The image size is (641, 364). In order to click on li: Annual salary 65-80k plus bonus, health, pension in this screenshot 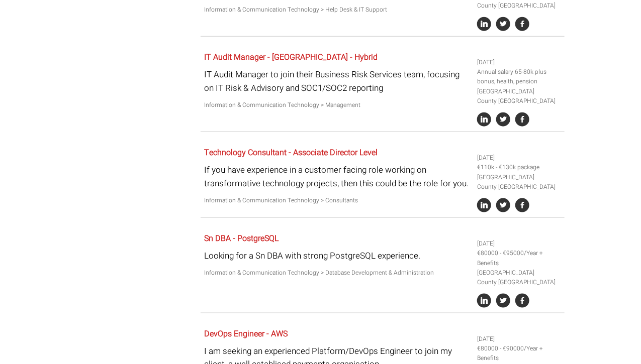, I will do `click(519, 77)`.